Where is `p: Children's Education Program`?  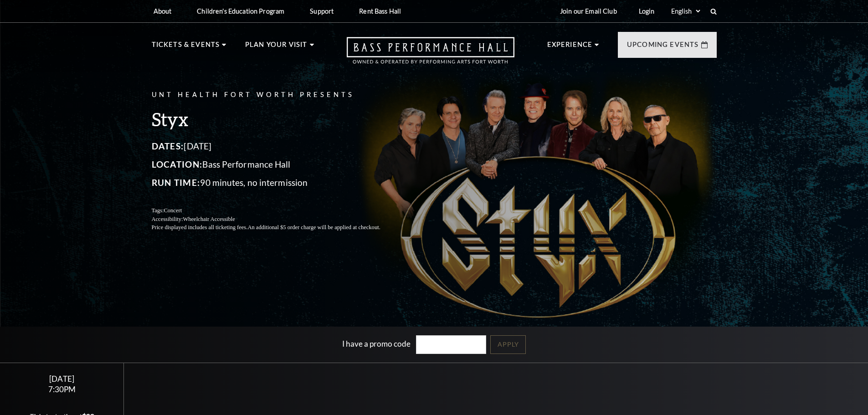
p: Children's Education Program is located at coordinates (240, 11).